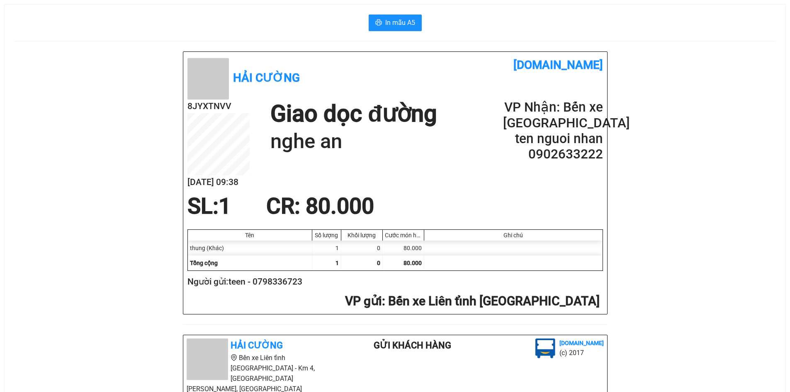 This screenshot has height=392, width=790. I want to click on span: In mẫu A5, so click(400, 22).